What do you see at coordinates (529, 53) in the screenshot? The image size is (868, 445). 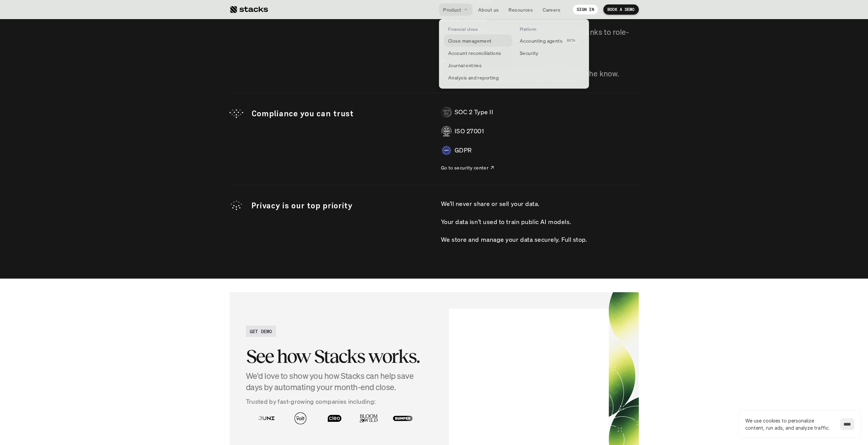 I see `p: Security` at bounding box center [529, 53].